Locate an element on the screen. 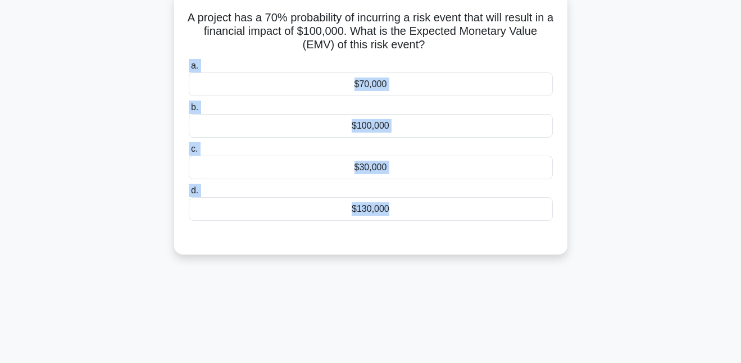 The height and width of the screenshot is (363, 741). div: $30,000 is located at coordinates (371, 168).